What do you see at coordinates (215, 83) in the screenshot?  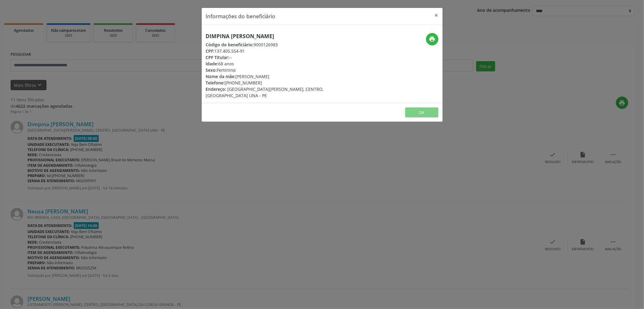 I see `span: Telefone:` at bounding box center [215, 83].